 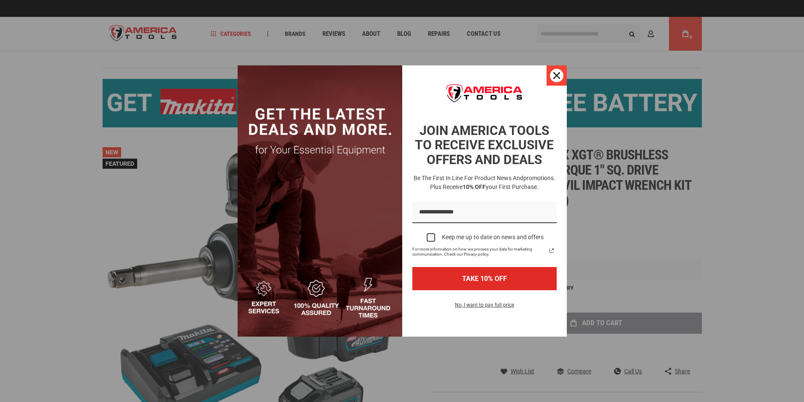 What do you see at coordinates (492, 237) in the screenshot?
I see `div: Keep me up to date on news and offers` at bounding box center [492, 237].